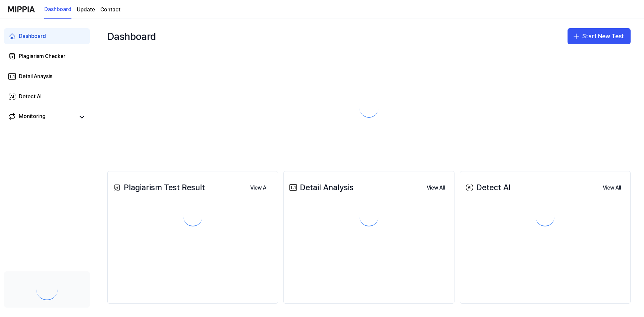 The height and width of the screenshot is (317, 644). I want to click on a: Detect AI, so click(47, 97).